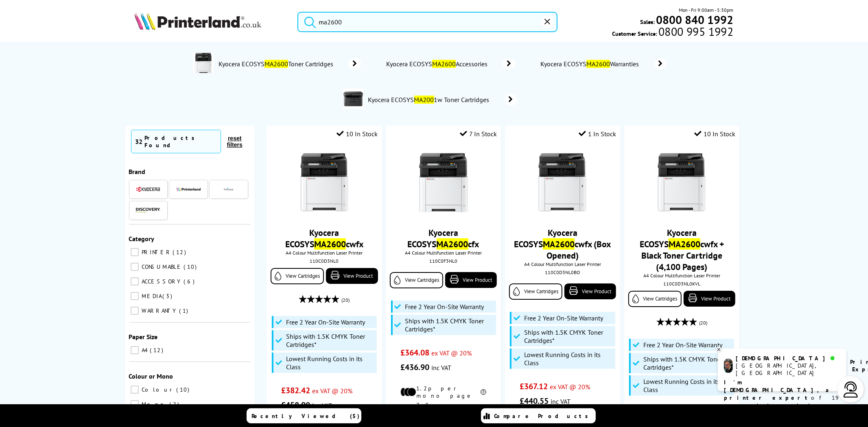 This screenshot has height=427, width=868. What do you see at coordinates (353, 99) in the screenshot?
I see `img: 1102YW3NL0-conspage.jpg` at bounding box center [353, 99].